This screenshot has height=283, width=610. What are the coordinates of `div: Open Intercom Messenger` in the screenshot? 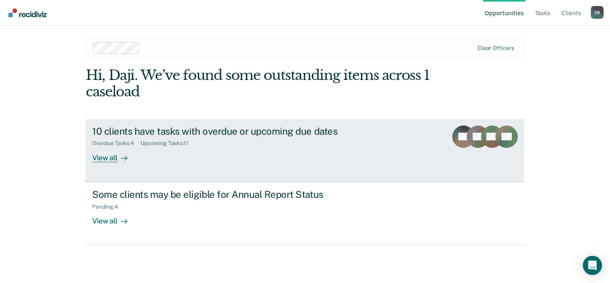 It's located at (593, 265).